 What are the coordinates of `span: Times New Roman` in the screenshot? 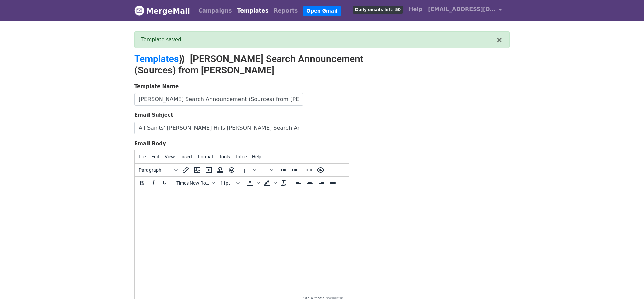 It's located at (193, 183).